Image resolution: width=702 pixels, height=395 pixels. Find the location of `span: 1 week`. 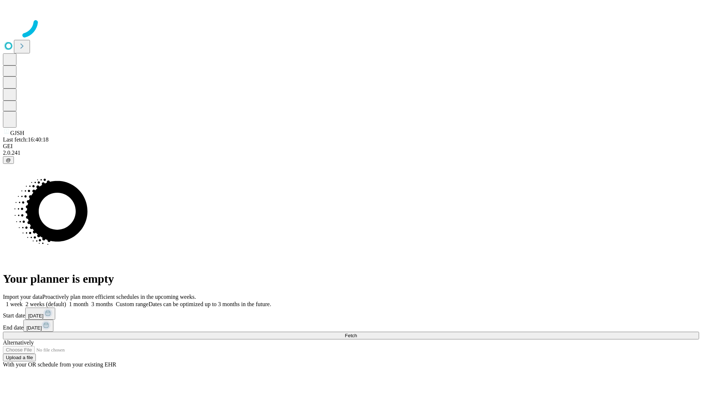

span: 1 week is located at coordinates (14, 304).